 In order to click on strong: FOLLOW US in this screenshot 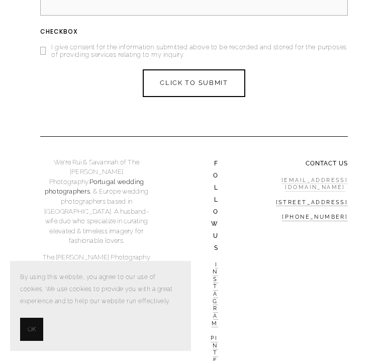, I will do `click(215, 205)`.